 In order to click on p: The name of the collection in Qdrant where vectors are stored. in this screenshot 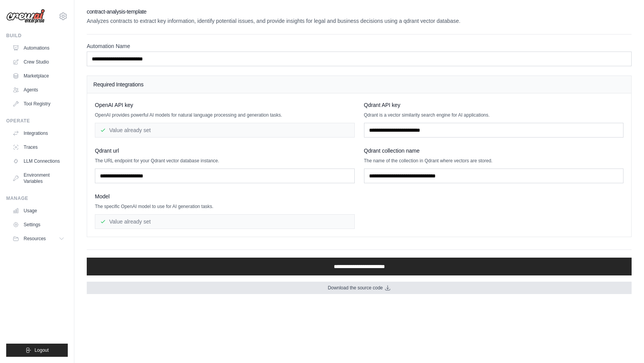, I will do `click(494, 161)`.